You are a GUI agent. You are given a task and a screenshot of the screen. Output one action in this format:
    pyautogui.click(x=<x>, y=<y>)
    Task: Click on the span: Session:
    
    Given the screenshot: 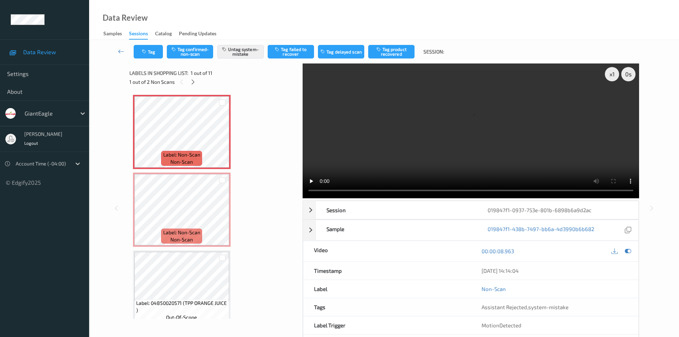 What is the action you would take?
    pyautogui.click(x=434, y=52)
    